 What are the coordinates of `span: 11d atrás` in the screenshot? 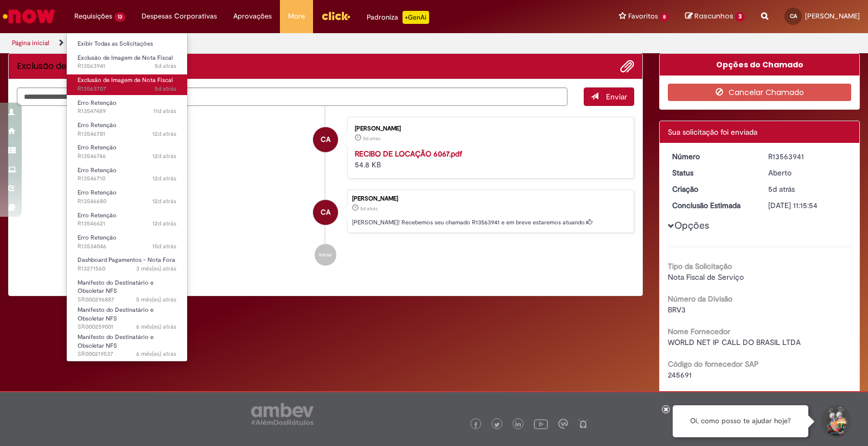 It's located at (165, 111).